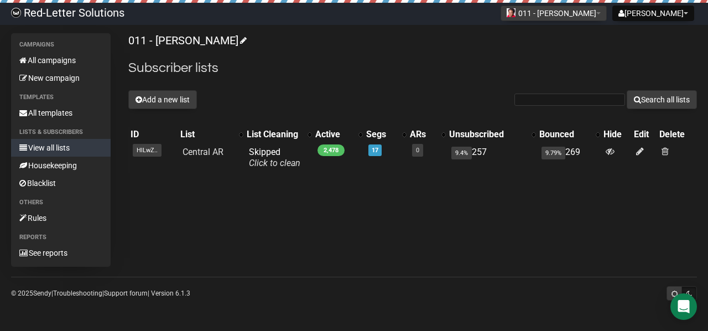 The image size is (708, 331). Describe the element at coordinates (683, 306) in the screenshot. I see `div: Open Intercom Messenger` at that location.